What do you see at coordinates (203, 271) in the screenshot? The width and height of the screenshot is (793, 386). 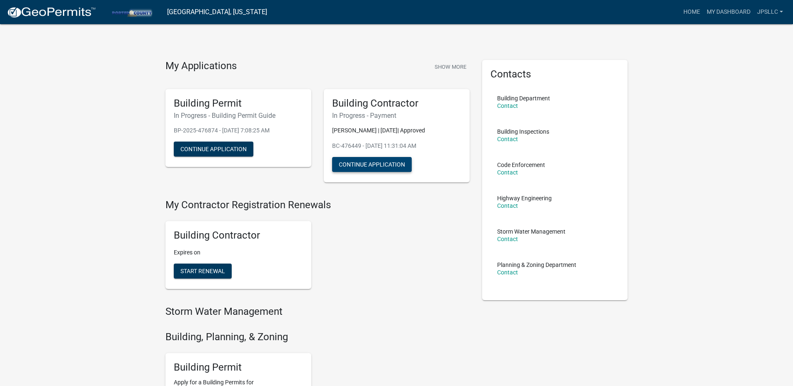 I see `button: Start Renewal` at bounding box center [203, 271].